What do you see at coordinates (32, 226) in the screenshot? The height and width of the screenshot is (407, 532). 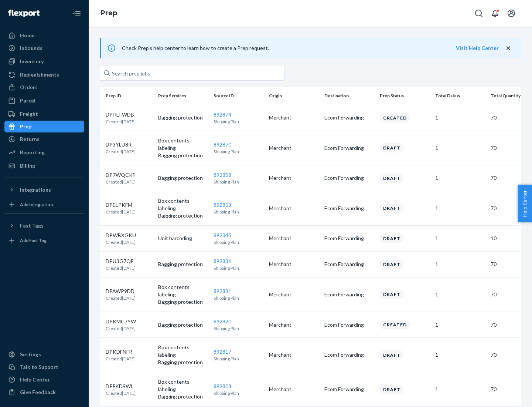 I see `div: Fast Tags` at bounding box center [32, 226].